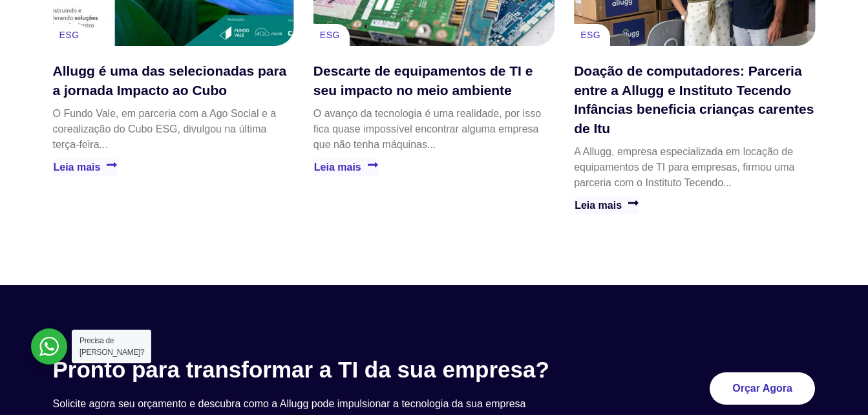 The height and width of the screenshot is (415, 868). What do you see at coordinates (694, 99) in the screenshot?
I see `a: Doação de computadores: Parceria entre a Allugg e Instituto Tecendo Infâncias beneficia crianças ...` at bounding box center [694, 99].